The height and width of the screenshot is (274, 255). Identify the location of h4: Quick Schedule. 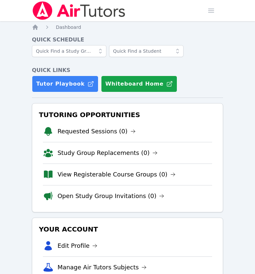
(127, 40).